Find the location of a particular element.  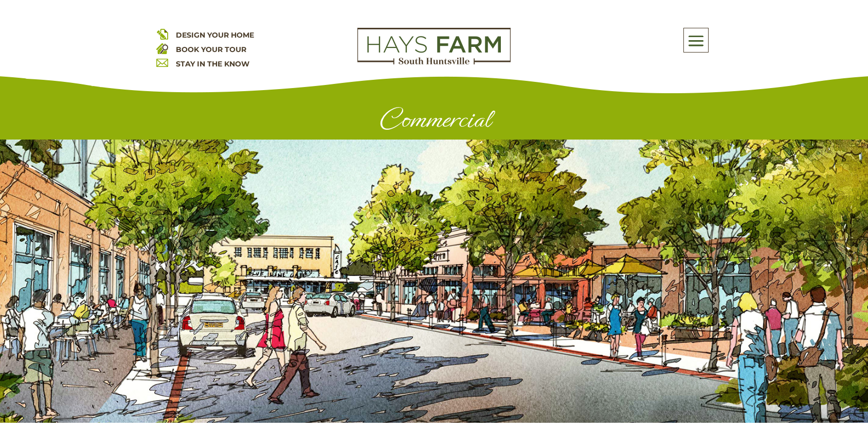

h1: Commercial is located at coordinates (434, 122).